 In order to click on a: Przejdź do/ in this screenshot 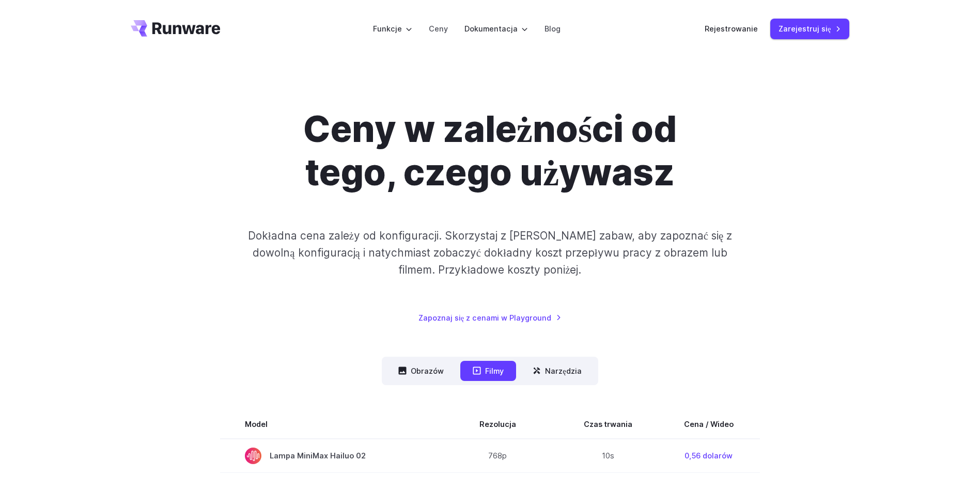, I will do `click(175, 28)`.